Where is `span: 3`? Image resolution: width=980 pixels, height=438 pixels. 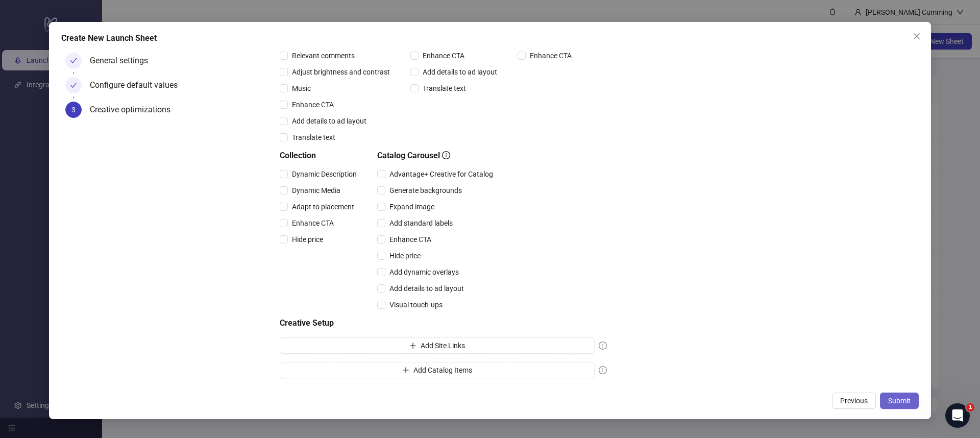 span: 3 is located at coordinates (73, 110).